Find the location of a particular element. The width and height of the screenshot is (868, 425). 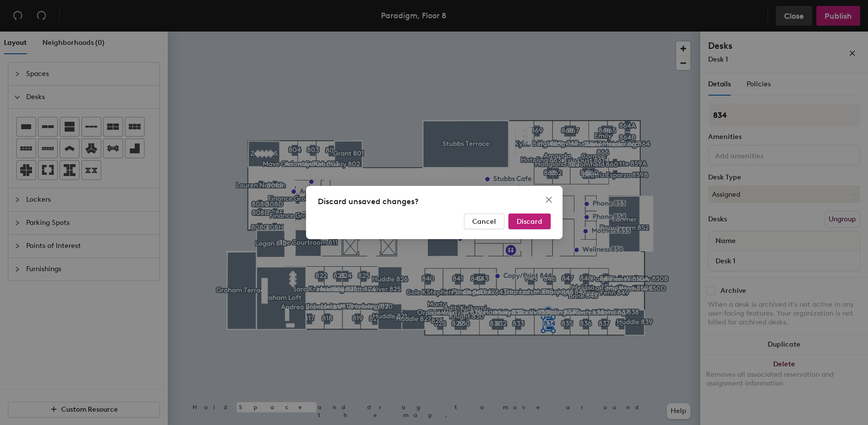

button: Discard is located at coordinates (529, 222).